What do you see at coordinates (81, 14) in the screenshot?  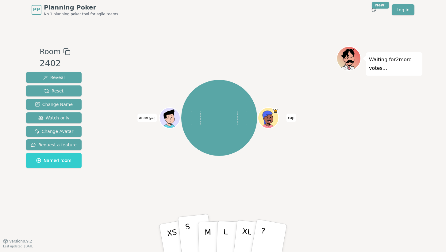 I see `span: No.1 planning poker tool for agile teams` at bounding box center [81, 14].